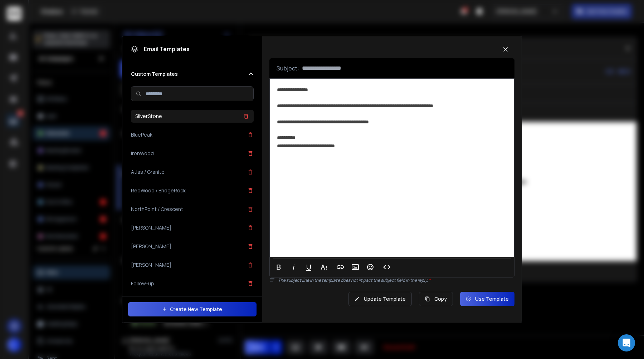  What do you see at coordinates (424, 280) in the screenshot?
I see `span: reply.` at bounding box center [424, 280].